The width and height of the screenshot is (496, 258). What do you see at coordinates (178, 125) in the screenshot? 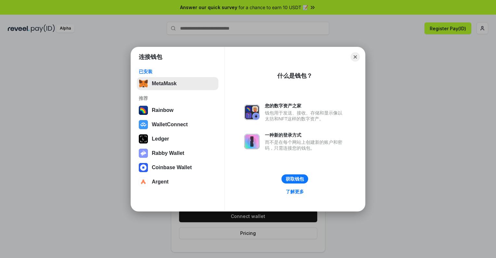
I see `button: WalletConnect` at bounding box center [178, 125].